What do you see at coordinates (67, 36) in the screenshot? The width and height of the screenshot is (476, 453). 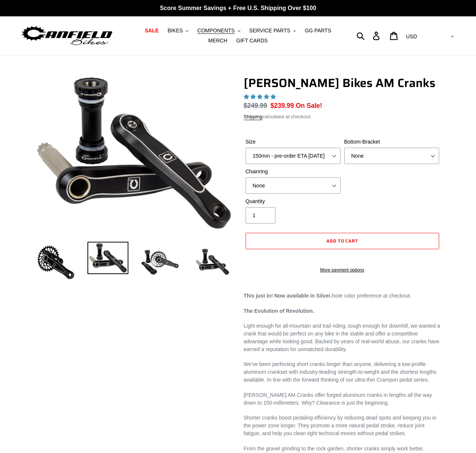 I see `img: Canfield Bikes` at bounding box center [67, 36].